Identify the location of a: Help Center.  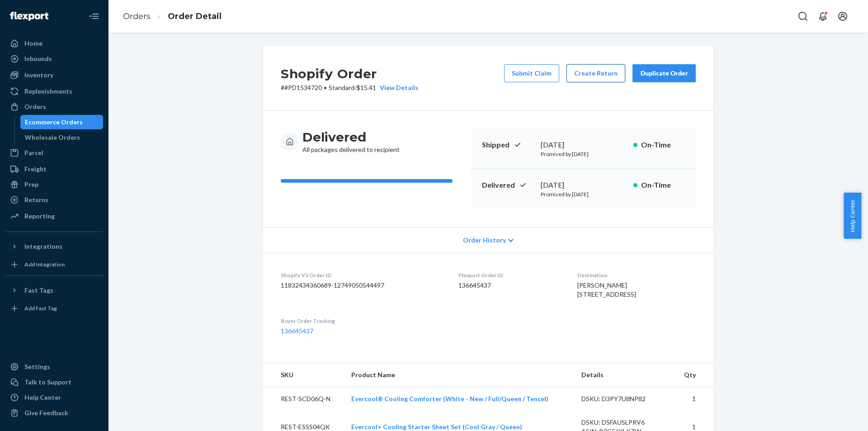
(54, 397).